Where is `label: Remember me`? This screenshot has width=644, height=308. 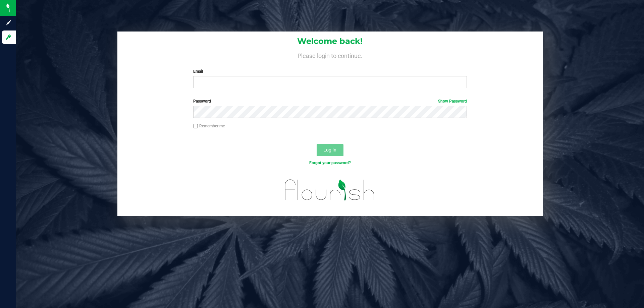
label: Remember me is located at coordinates (209, 126).